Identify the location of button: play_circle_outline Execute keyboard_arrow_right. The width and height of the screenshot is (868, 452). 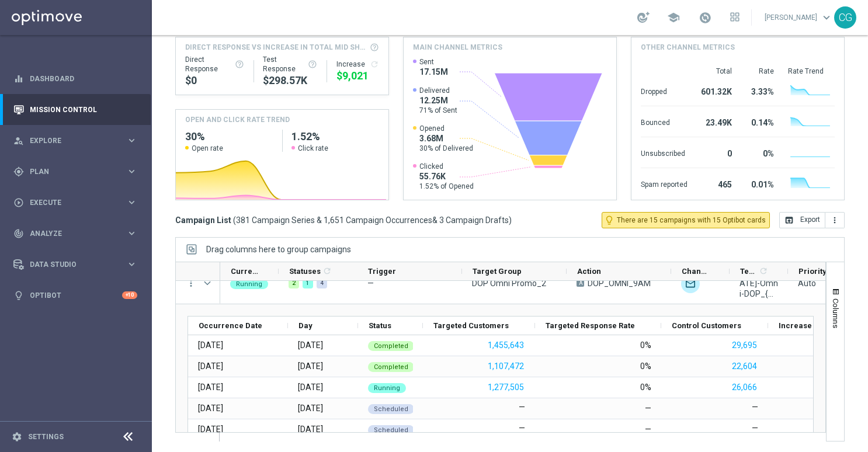
(76, 203).